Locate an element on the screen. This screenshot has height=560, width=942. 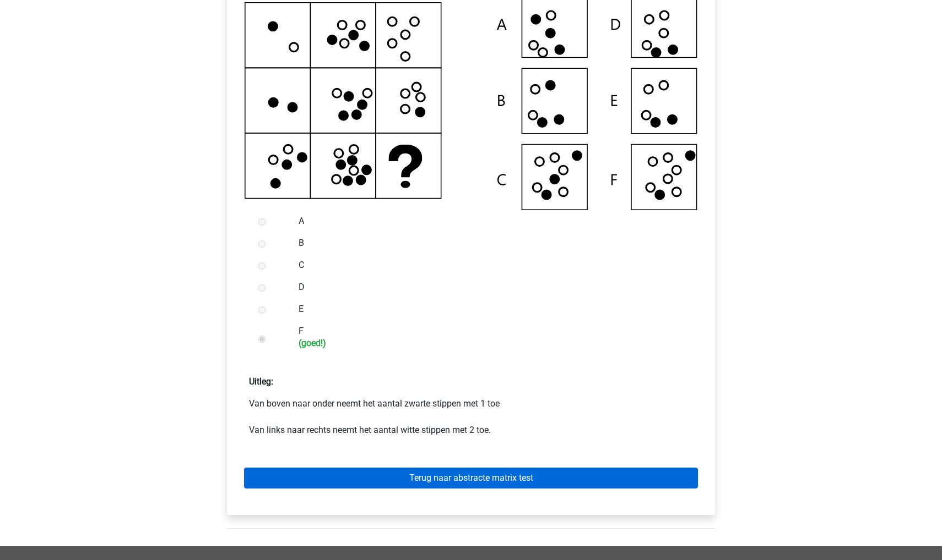
h6: (goed!) is located at coordinates (489, 343).